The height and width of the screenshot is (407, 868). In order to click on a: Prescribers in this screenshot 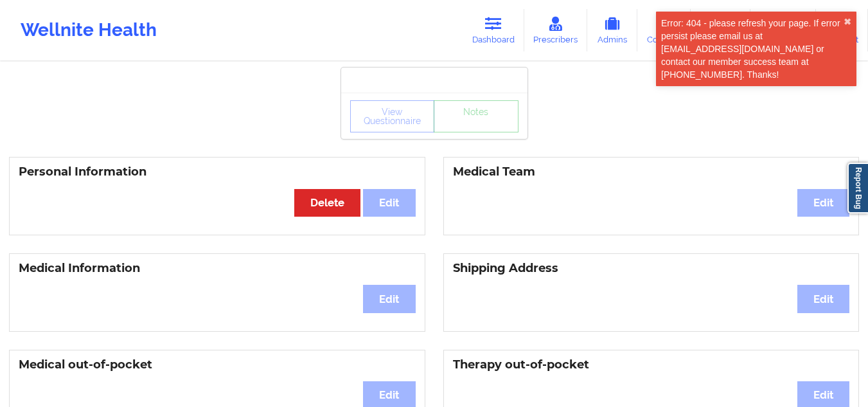, I will do `click(556, 30)`.